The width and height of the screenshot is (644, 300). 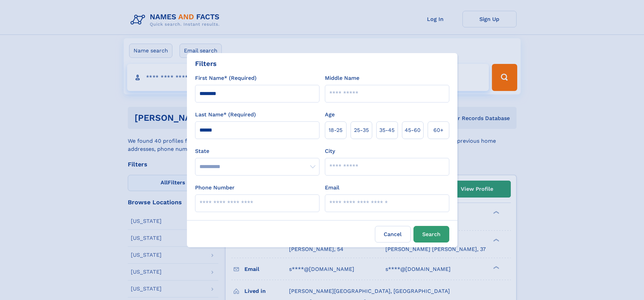 What do you see at coordinates (226, 78) in the screenshot?
I see `label: First Name* (Required)` at bounding box center [226, 78].